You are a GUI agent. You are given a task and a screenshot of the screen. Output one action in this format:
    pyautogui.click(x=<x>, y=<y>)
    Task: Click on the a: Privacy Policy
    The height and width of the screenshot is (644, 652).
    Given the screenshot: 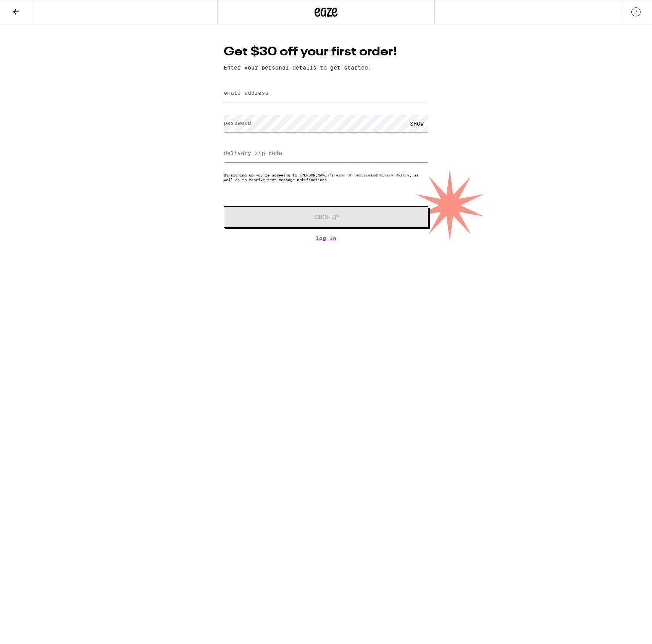 What is the action you would take?
    pyautogui.click(x=393, y=175)
    